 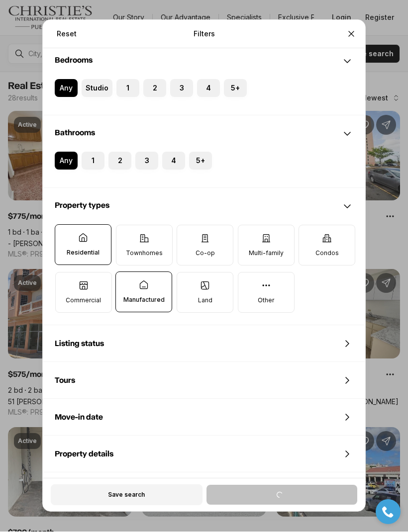 I want to click on div: Move-in date, so click(x=204, y=418).